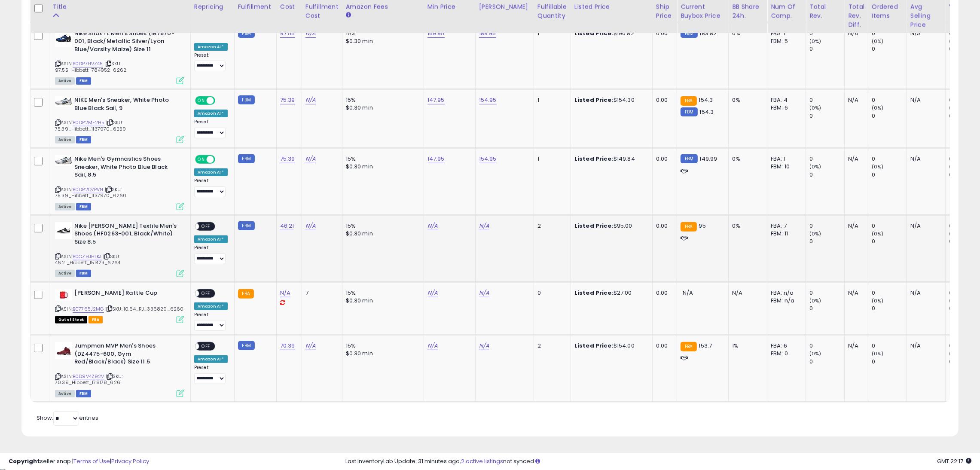  What do you see at coordinates (87, 64) in the screenshot?
I see `a: B0DP7HVZ45` at bounding box center [87, 64].